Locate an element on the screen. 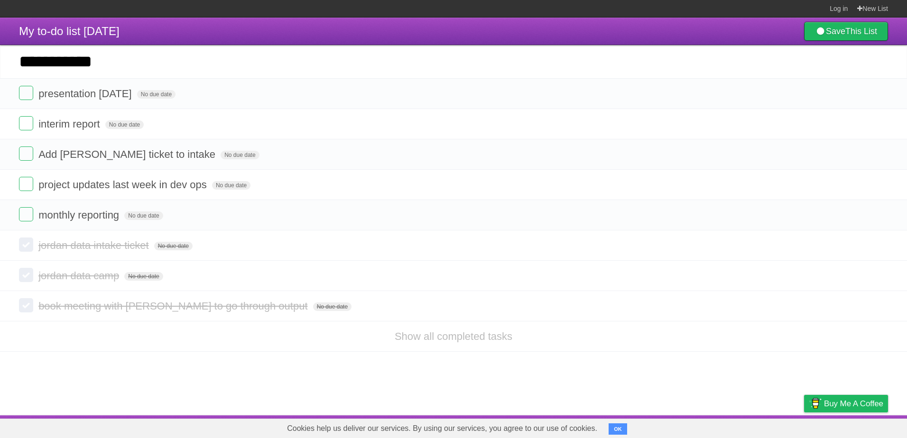  img: Buy me a coffee is located at coordinates (815, 404).